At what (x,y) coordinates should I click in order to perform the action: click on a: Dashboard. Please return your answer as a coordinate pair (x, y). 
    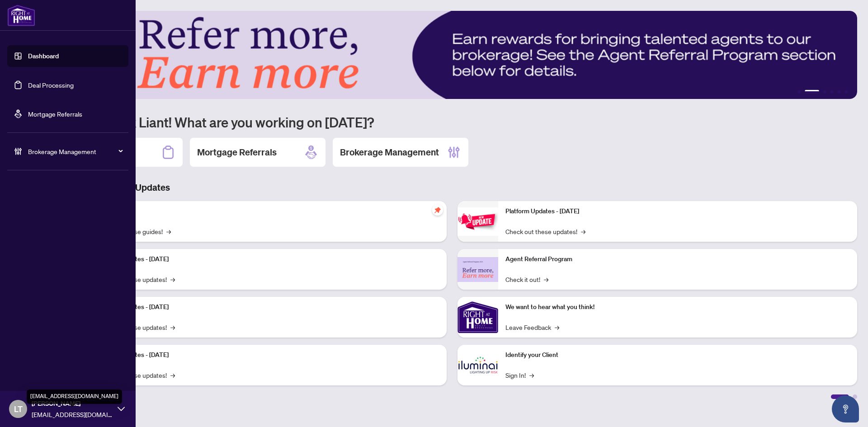
    Looking at the image, I should click on (44, 56).